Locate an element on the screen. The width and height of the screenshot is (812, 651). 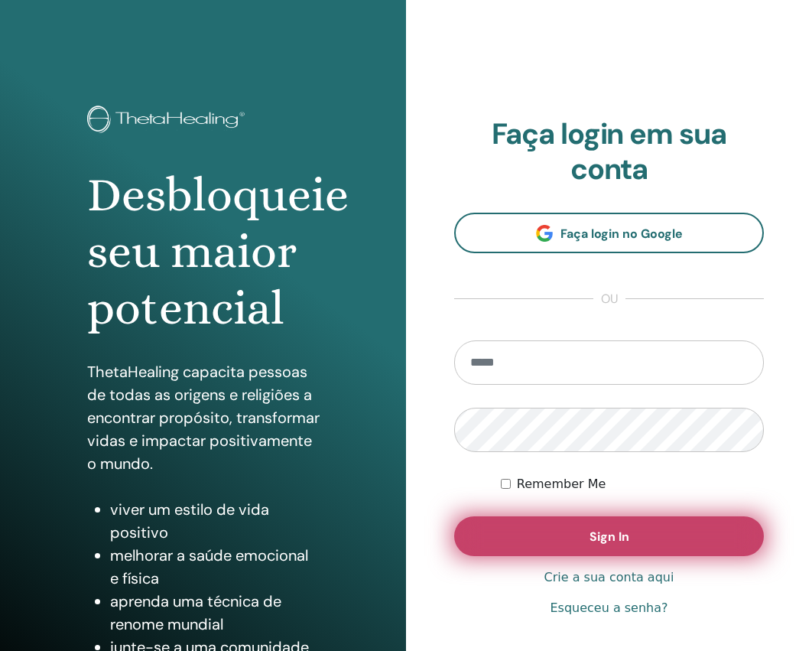
li: melhorar a saúde emocional e física is located at coordinates (215, 566).